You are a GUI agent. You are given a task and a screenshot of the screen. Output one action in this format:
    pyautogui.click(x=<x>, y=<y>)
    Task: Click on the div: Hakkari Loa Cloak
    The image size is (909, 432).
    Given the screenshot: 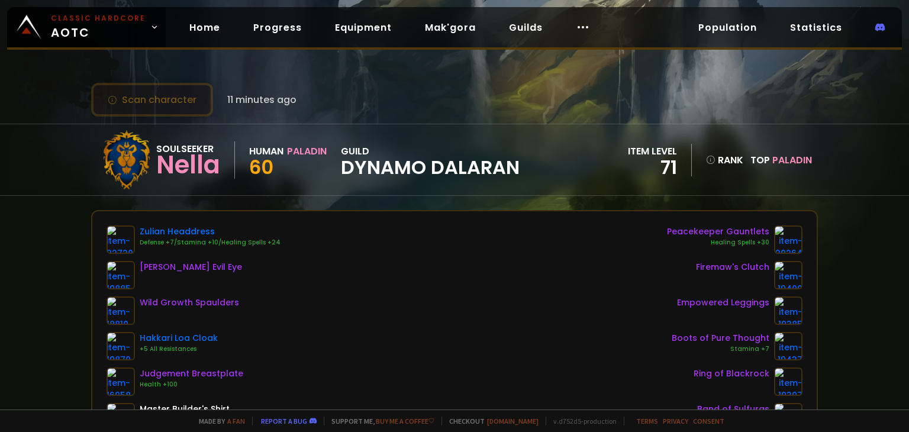 What is the action you would take?
    pyautogui.click(x=179, y=338)
    